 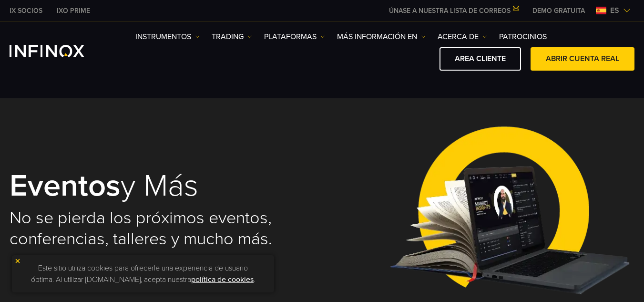 What do you see at coordinates (58, 51) in the screenshot?
I see `a: INFINOX Logo` at bounding box center [58, 51].